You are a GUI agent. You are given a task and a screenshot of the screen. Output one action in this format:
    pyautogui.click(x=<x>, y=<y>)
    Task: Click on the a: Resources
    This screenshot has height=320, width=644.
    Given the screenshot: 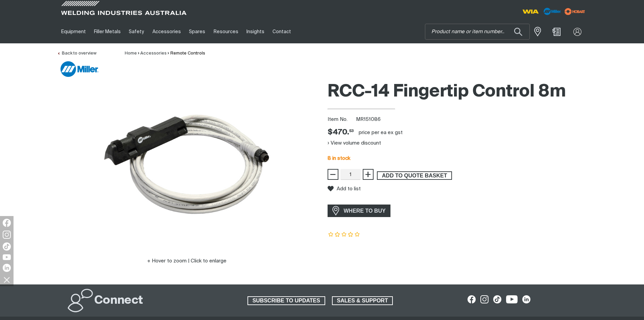 What is the action you would take?
    pyautogui.click(x=225, y=31)
    